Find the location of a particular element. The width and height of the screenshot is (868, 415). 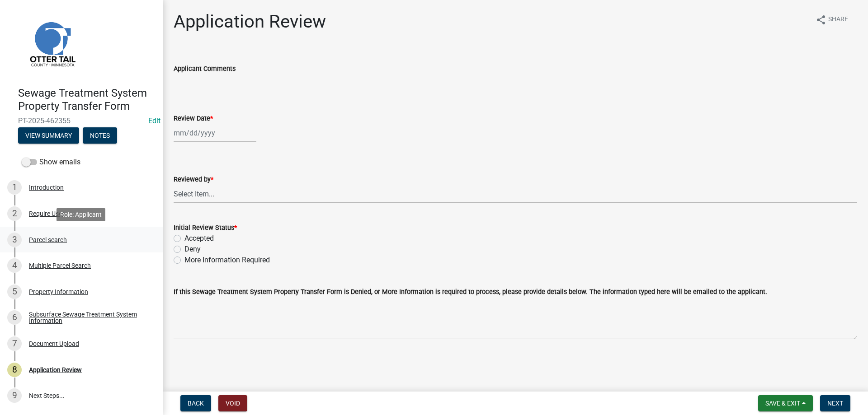

span: Next is located at coordinates (835, 403).